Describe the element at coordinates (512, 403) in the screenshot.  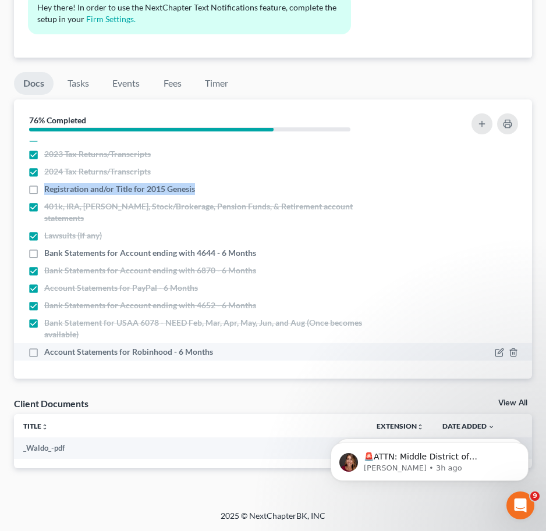
I see `a: View All` at that location.